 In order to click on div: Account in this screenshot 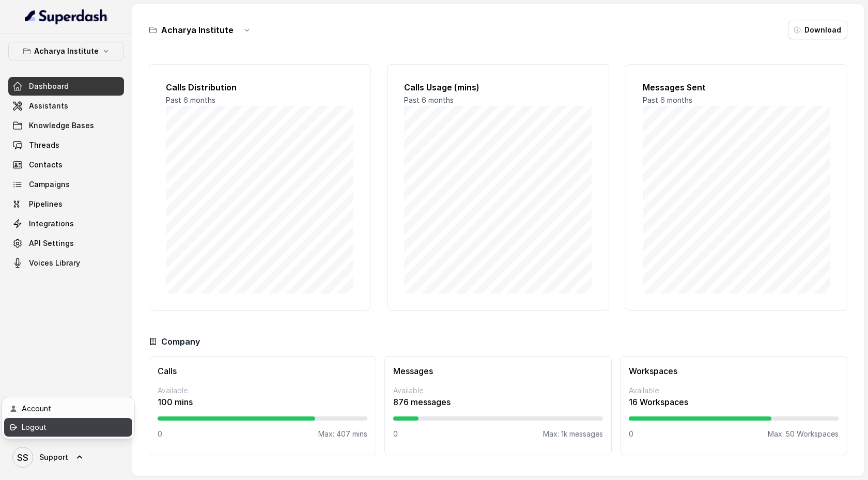, I will do `click(66, 408)`.